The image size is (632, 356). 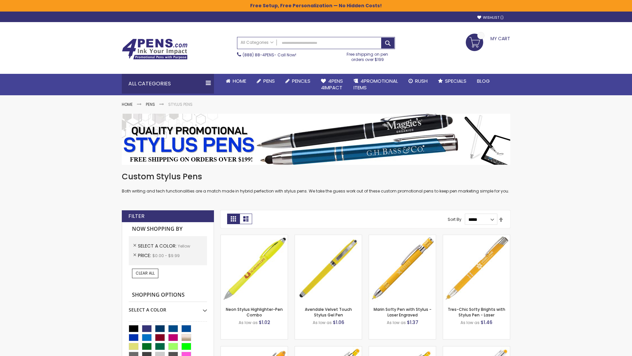 I want to click on strong: Now Shopping by, so click(x=168, y=229).